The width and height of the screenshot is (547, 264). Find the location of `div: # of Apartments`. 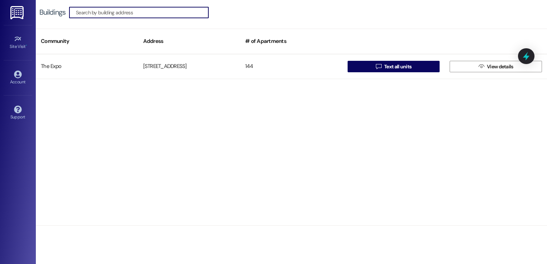

div: # of Apartments is located at coordinates (292, 41).